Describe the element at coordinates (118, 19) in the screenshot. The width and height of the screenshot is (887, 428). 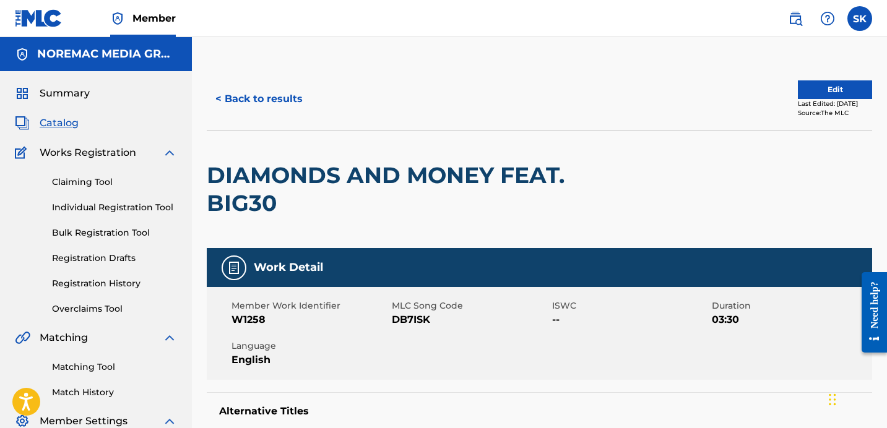
I see `img: Top Rightsholder` at that location.